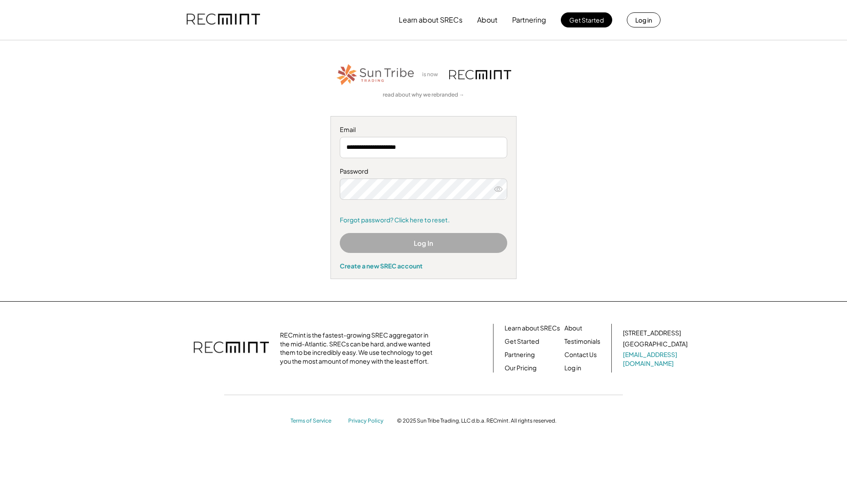 Image resolution: width=847 pixels, height=497 pixels. I want to click on a: Log in, so click(573, 368).